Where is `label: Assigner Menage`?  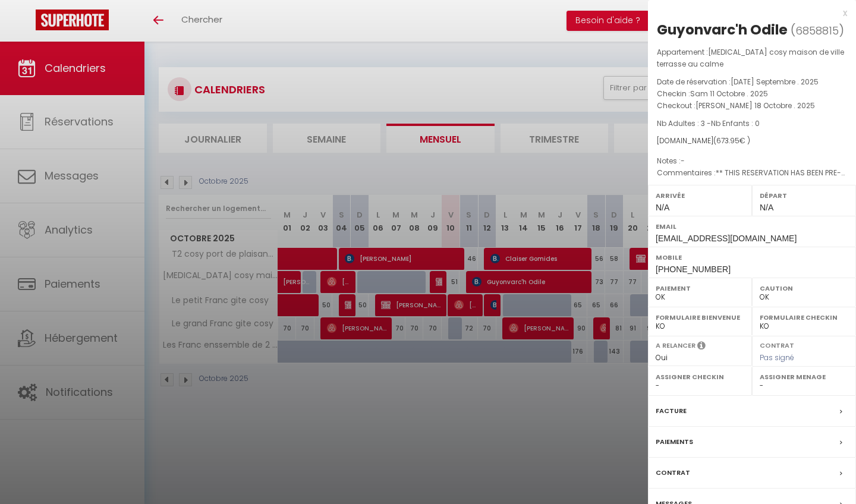
label: Assigner Menage is located at coordinates (804, 377).